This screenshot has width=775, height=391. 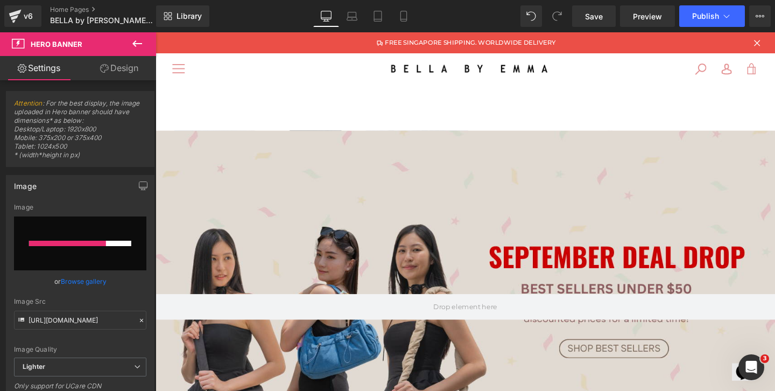 What do you see at coordinates (648, 16) in the screenshot?
I see `a: Preview` at bounding box center [648, 16].